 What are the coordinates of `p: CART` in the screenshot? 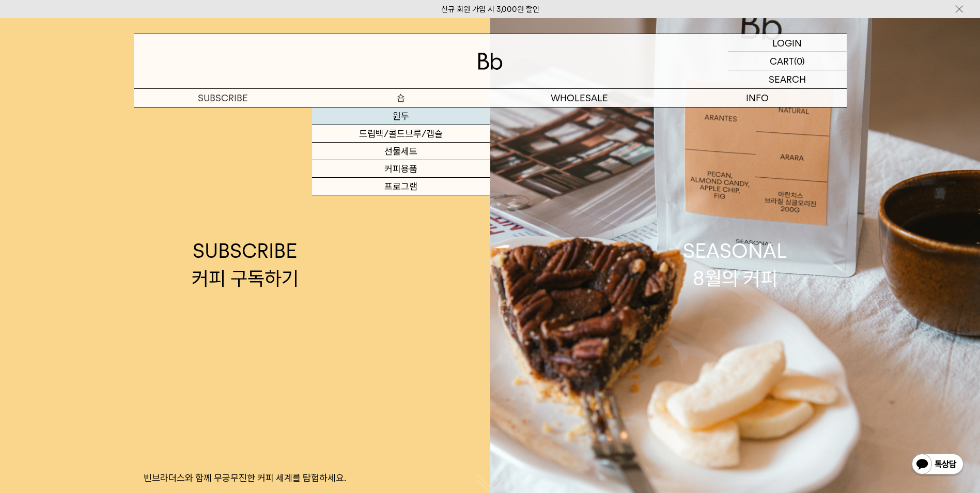 It's located at (782, 61).